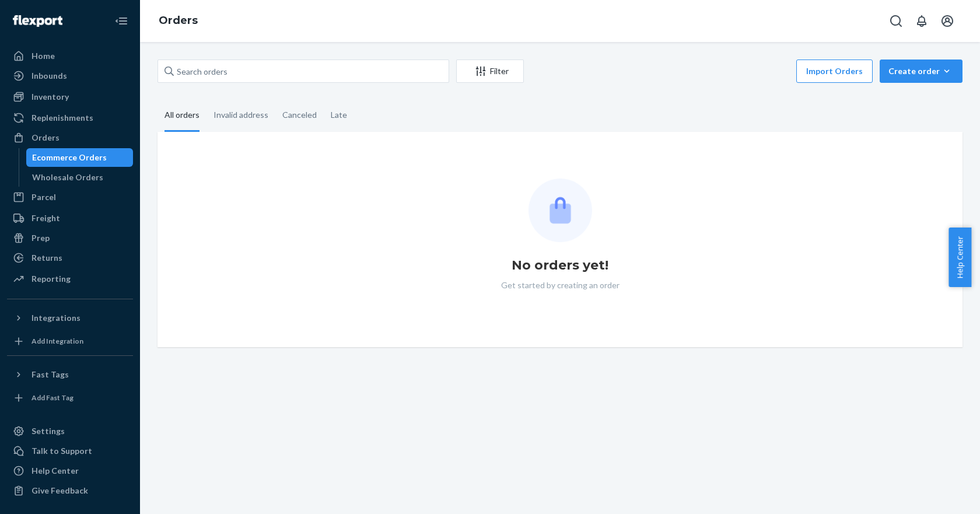 The image size is (980, 514). Describe the element at coordinates (70, 218) in the screenshot. I see `a: Freight` at that location.